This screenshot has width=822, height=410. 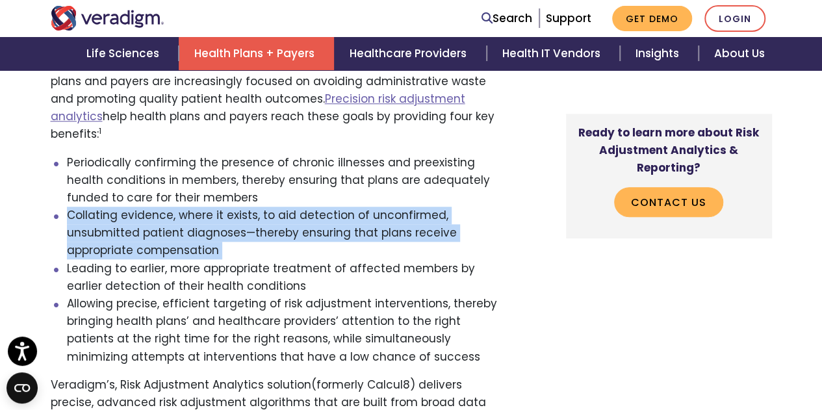 What do you see at coordinates (568, 18) in the screenshot?
I see `a: Support` at bounding box center [568, 18].